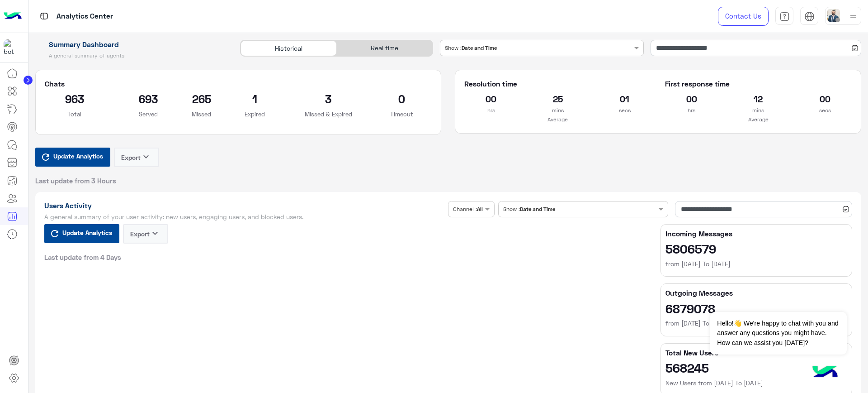 This screenshot has height=393, width=868. Describe the element at coordinates (758, 98) in the screenshot. I see `h2: 12` at that location.